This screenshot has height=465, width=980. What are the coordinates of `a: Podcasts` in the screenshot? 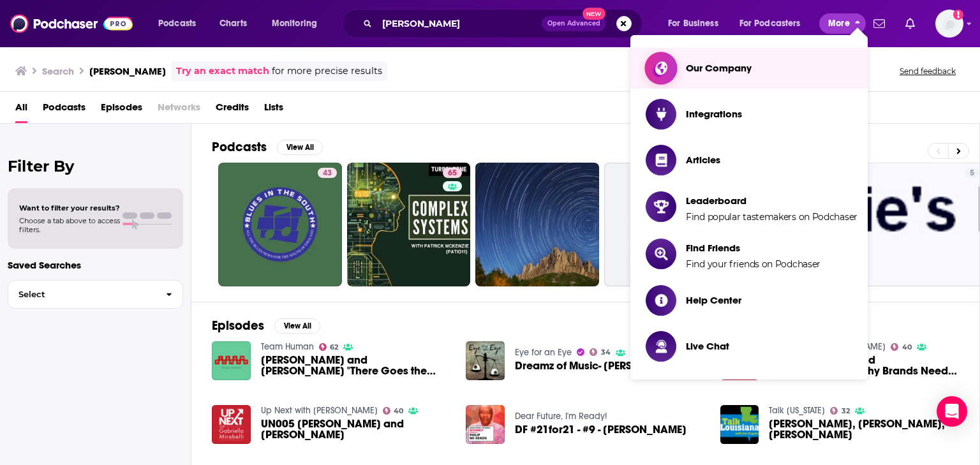 It's located at (64, 110).